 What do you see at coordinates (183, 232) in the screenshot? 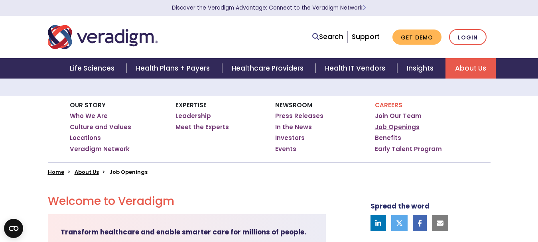
I see `strong: Transform healthcare and enable smarter care for millions of people.` at bounding box center [183, 232].